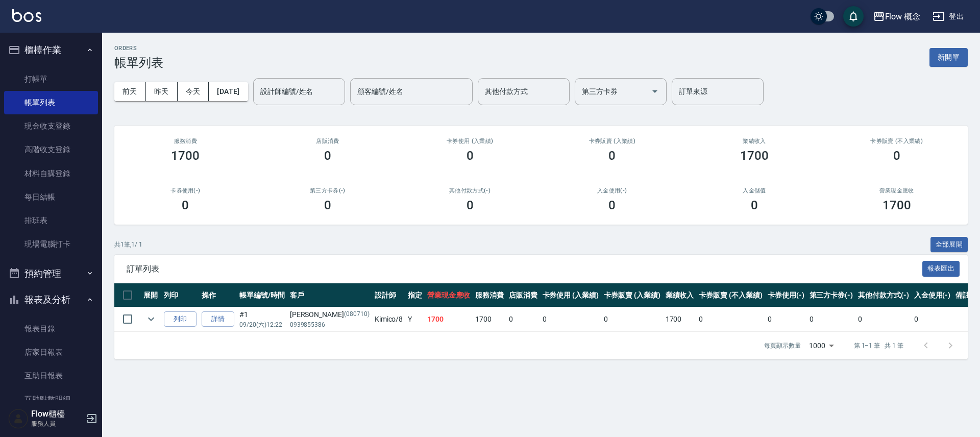 The height and width of the screenshot is (437, 980). Describe the element at coordinates (51, 150) in the screenshot. I see `a: 高階收支登錄` at that location.